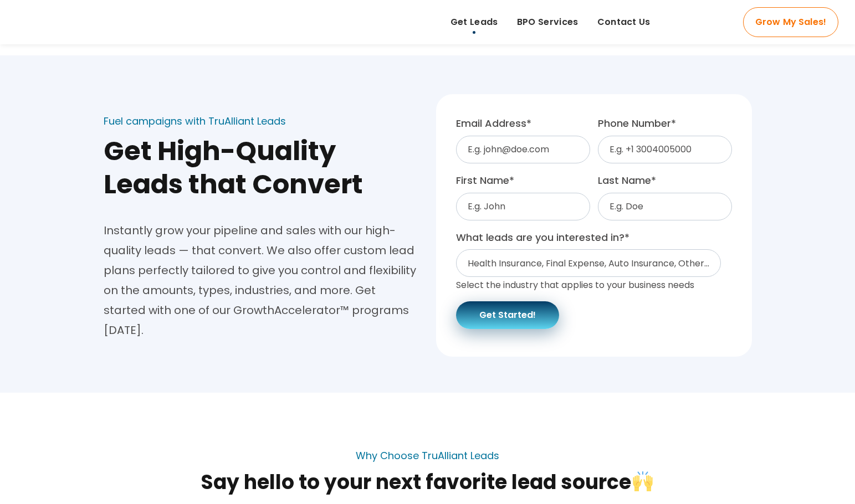 The height and width of the screenshot is (504, 855). I want to click on label: Last Name, so click(665, 181).